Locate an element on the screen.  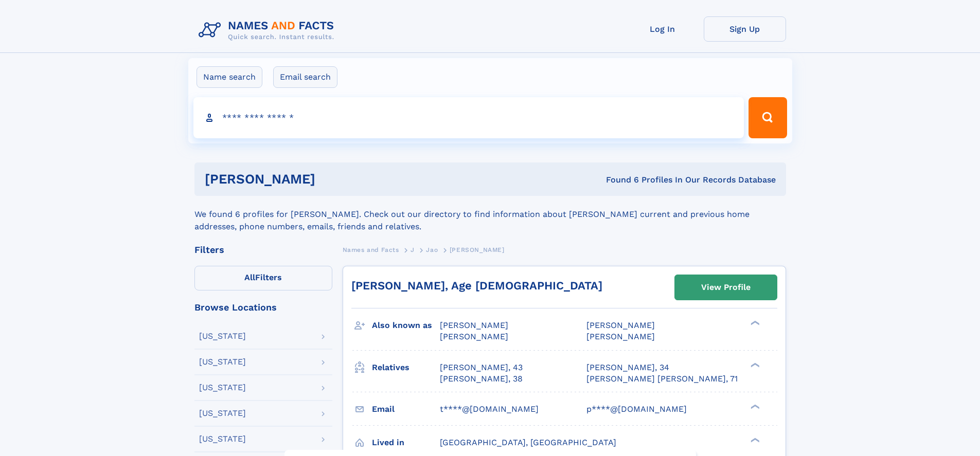
span: J is located at coordinates (412, 250).